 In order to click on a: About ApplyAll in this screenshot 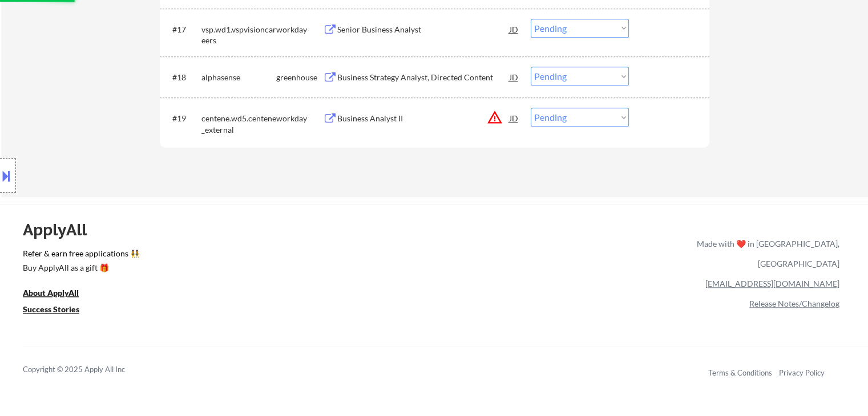, I will do `click(59, 293)`.